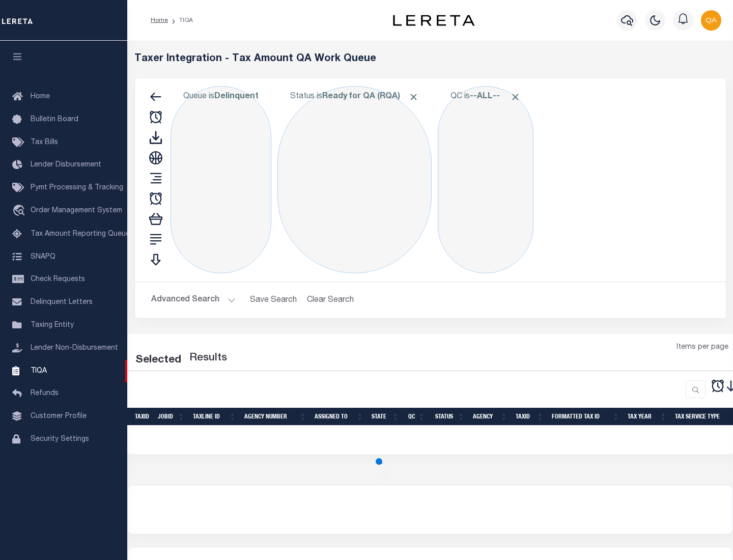 The width and height of the screenshot is (733, 560). Describe the element at coordinates (40, 97) in the screenshot. I see `span: Home` at that location.